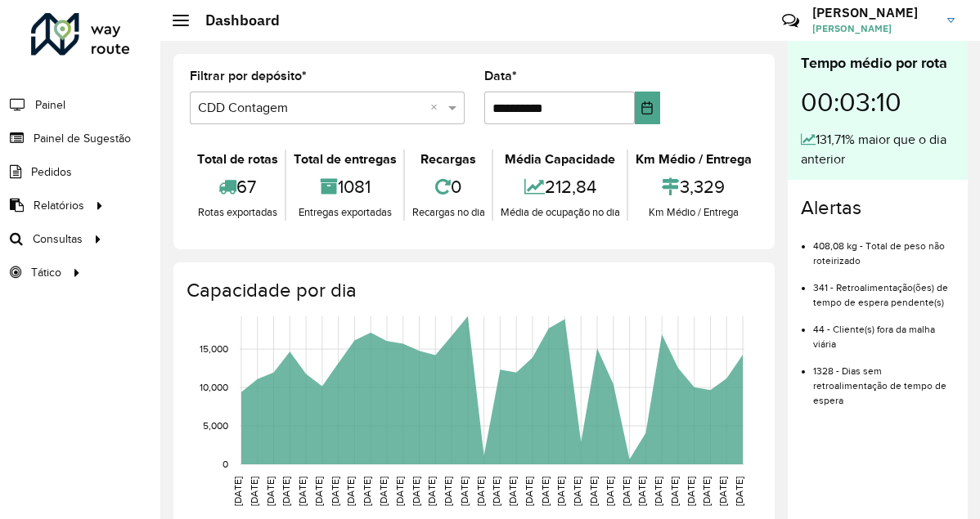 This screenshot has width=980, height=519. I want to click on li: 44 - Cliente(s) fora da malha viária, so click(883, 330).